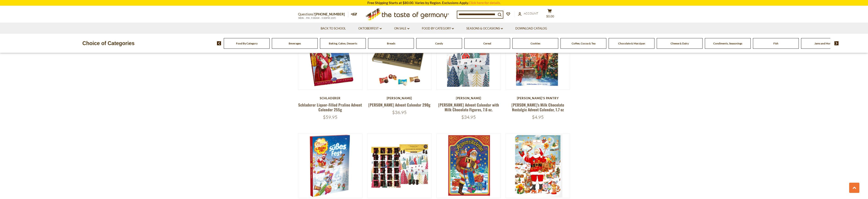  Describe the element at coordinates (485, 3) in the screenshot. I see `a: Click here for details.` at that location.